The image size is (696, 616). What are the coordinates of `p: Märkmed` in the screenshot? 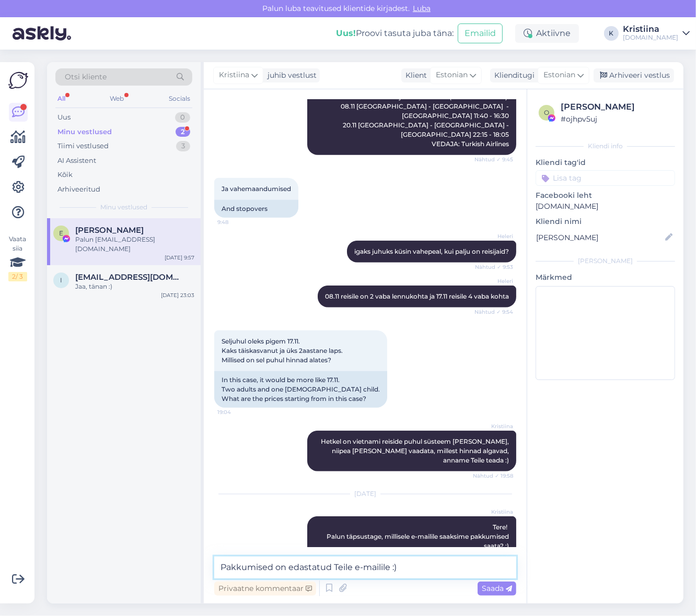 It's located at (605, 277).